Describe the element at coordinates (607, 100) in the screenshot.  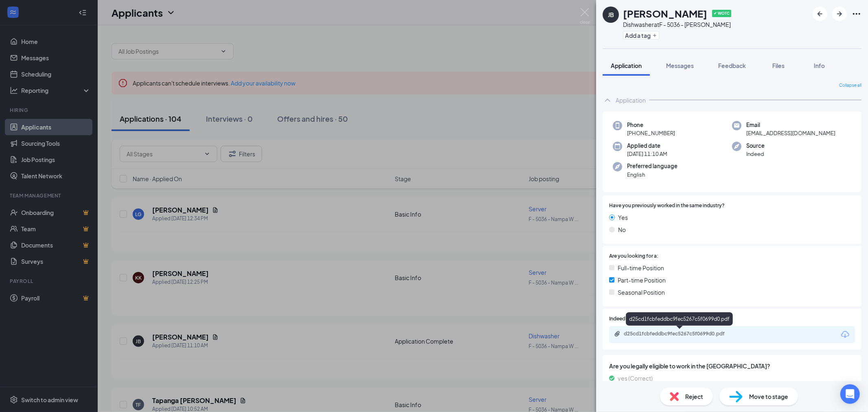
I see `svg: ChevronUp` at that location.